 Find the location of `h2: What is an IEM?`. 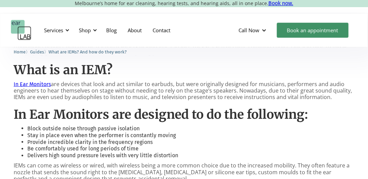

h2: What is an IEM? is located at coordinates (184, 70).